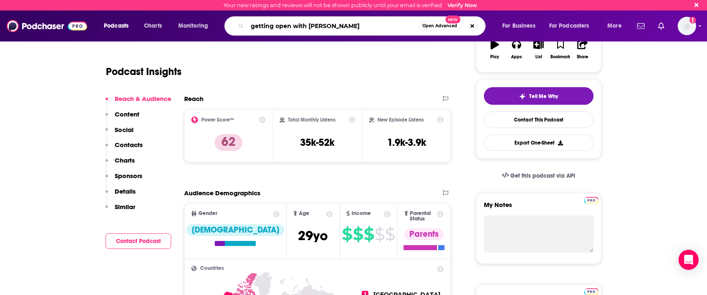  What do you see at coordinates (124, 129) in the screenshot?
I see `p: Social` at bounding box center [124, 129].